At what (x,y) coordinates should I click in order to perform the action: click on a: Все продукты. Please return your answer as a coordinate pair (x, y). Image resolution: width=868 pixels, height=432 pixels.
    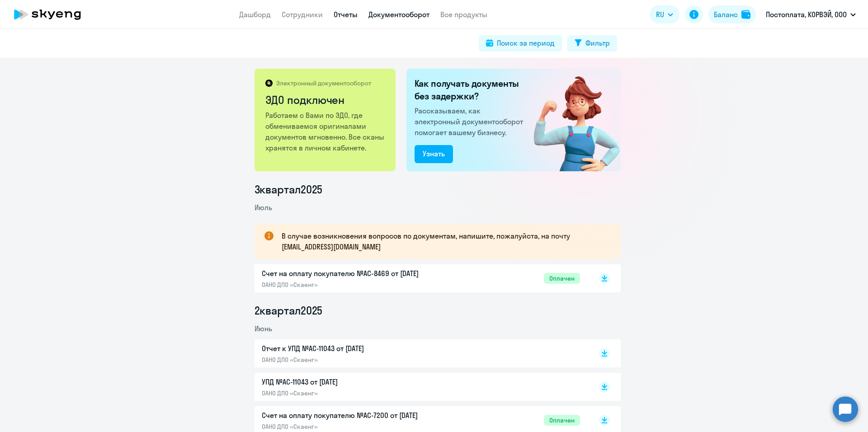
    Looking at the image, I should click on (464, 15).